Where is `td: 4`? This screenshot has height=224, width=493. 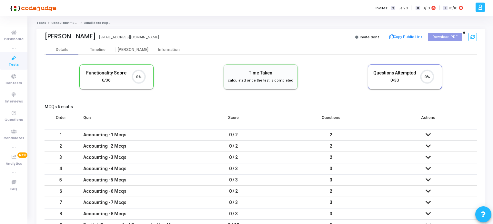
td: 4 is located at coordinates (61, 169).